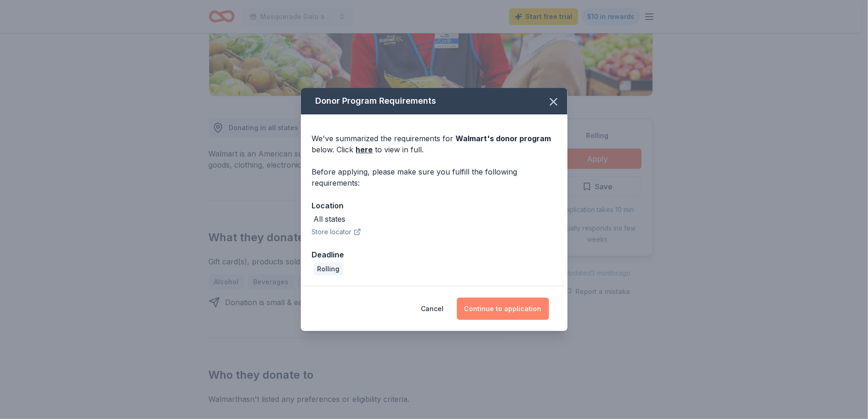 The image size is (868, 419). I want to click on button: Cancel, so click(432, 308).